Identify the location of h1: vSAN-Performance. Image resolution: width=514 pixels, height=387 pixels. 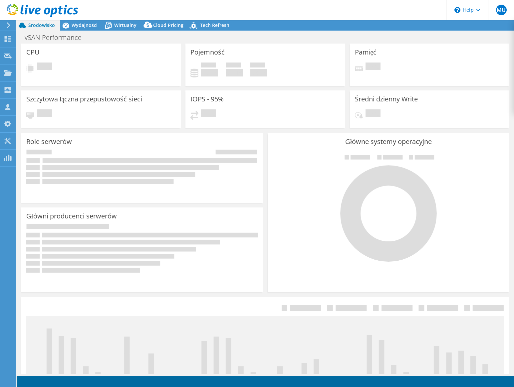
(57, 38).